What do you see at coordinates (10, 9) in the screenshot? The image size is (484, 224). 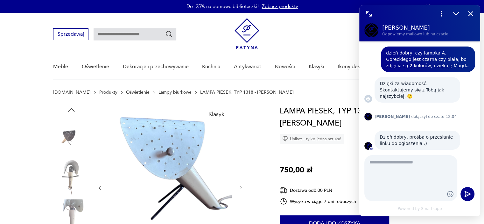 I see `button: Rozwiń czat` at bounding box center [10, 9].